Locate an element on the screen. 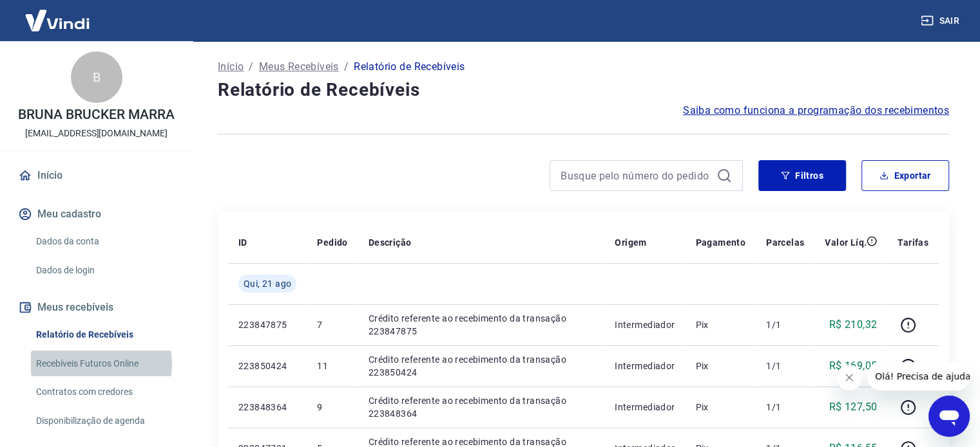 The width and height of the screenshot is (980, 447). p: 11 is located at coordinates (331, 366).